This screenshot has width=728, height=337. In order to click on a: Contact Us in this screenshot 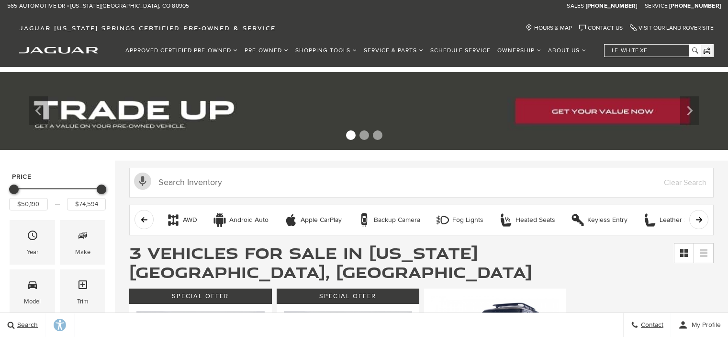, I will do `click(601, 28)`.